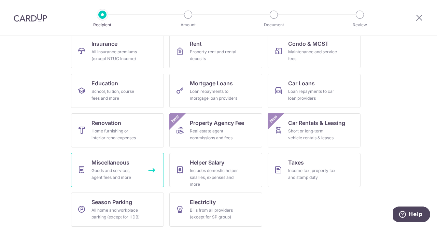 This screenshot has height=227, width=437. Describe the element at coordinates (106, 123) in the screenshot. I see `span: Renovation` at that location.